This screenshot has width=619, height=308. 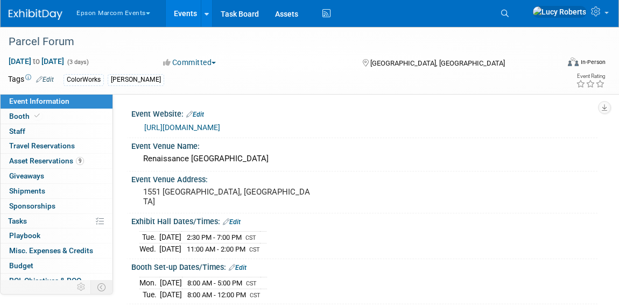 What do you see at coordinates (37, 116) in the screenshot?
I see `i: Booth reservation complete` at bounding box center [37, 116].